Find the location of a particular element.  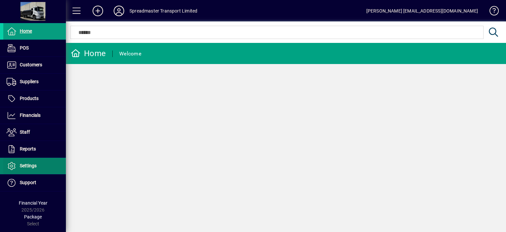

span: Home is located at coordinates (26, 31).